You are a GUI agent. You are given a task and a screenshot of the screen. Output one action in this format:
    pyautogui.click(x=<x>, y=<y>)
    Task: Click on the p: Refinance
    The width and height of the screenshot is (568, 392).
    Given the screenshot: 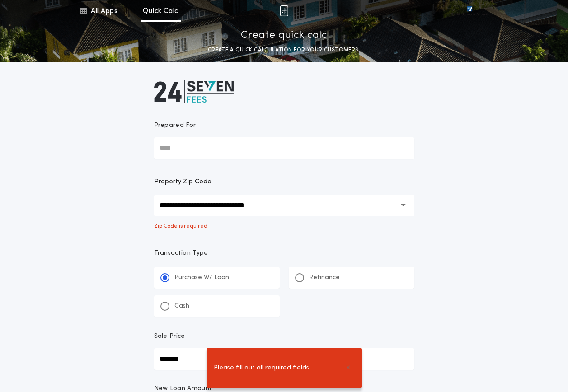 What is the action you would take?
    pyautogui.click(x=324, y=278)
    